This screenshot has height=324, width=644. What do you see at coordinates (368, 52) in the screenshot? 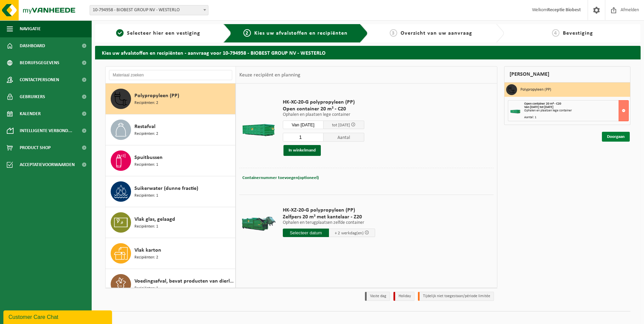
I see `h2: Kies uw afvalstoffen en recipiënten - aanvraag voor 10-794958 - BIOBEST GROUP NV - WESTERLO` at bounding box center [368, 52].